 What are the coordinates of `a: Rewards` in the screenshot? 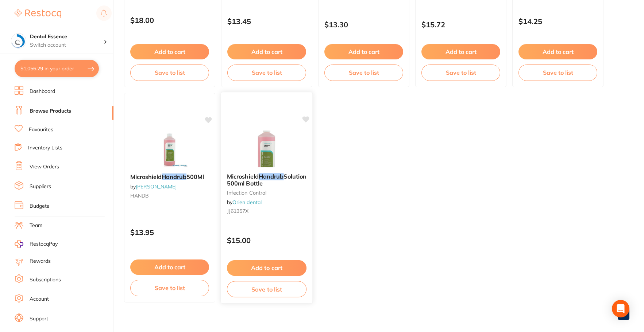 It's located at (40, 262).